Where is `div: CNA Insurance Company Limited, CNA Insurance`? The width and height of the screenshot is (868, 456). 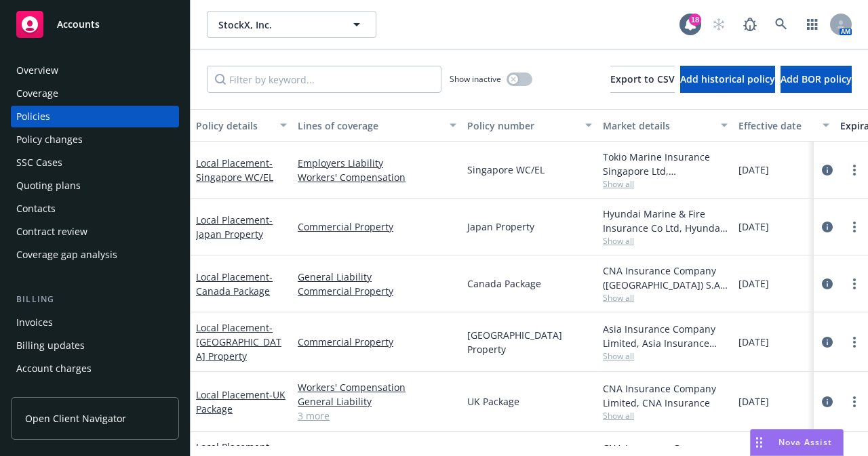 div: CNA Insurance Company Limited, CNA Insurance is located at coordinates (665, 395).